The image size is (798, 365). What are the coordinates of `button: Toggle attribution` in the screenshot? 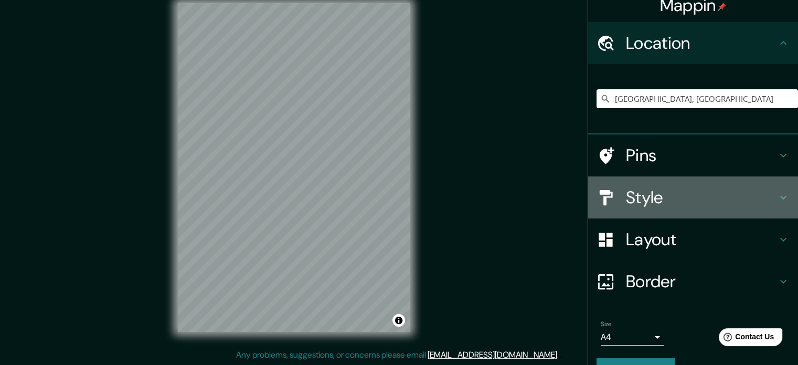 It's located at (399, 320).